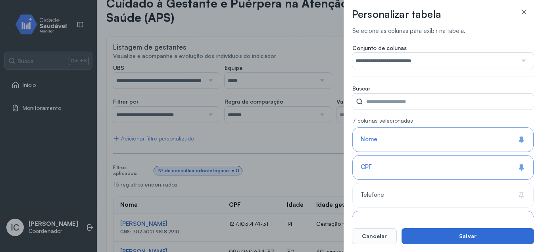  Describe the element at coordinates (374, 236) in the screenshot. I see `button: Cancelar` at that location.